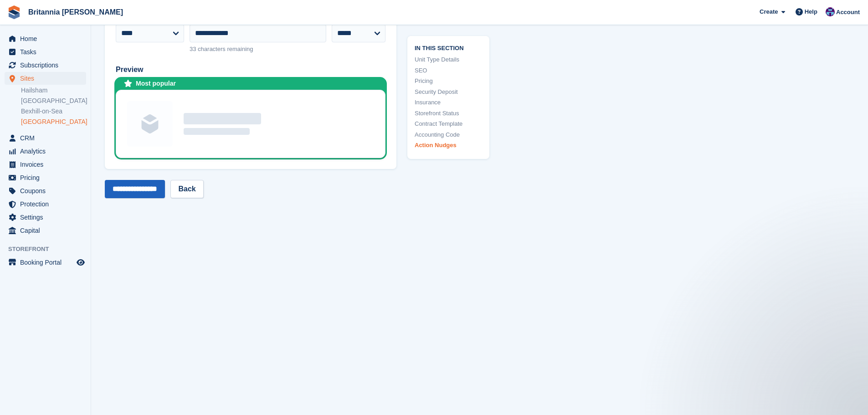  Describe the element at coordinates (47, 78) in the screenshot. I see `span: Sites` at that location.